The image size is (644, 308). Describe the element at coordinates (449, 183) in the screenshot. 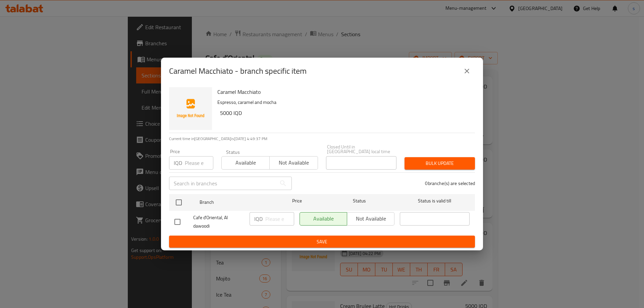

I see `p: 0 branche(s) are selected` at that location.